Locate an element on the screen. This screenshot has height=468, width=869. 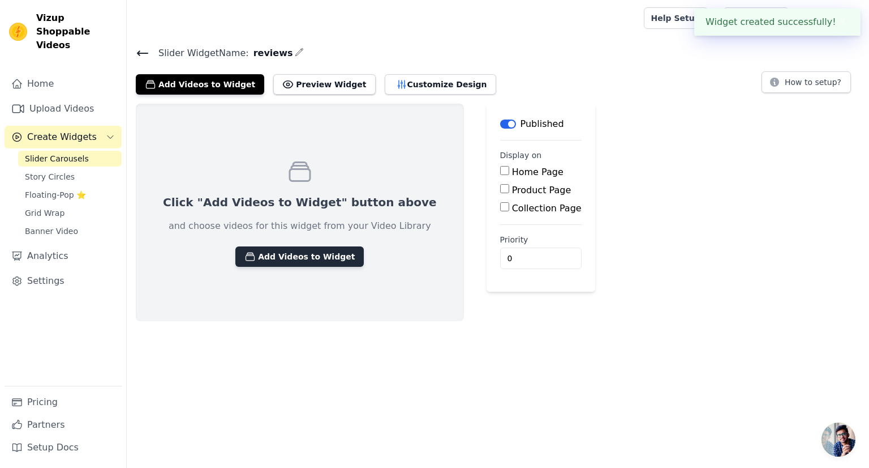
a: Floating-Pop ⭐ is located at coordinates (70, 195).